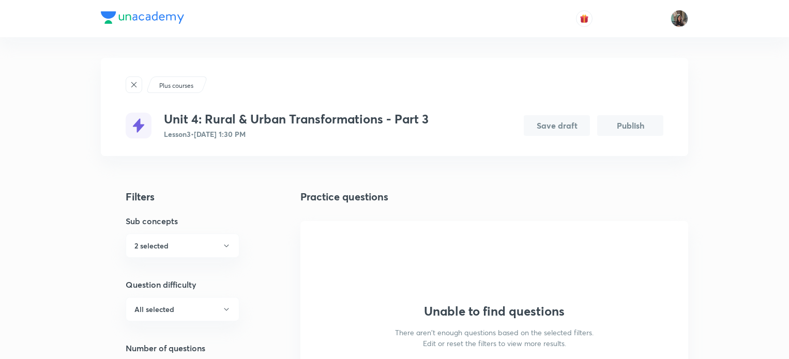  What do you see at coordinates (182, 285) in the screenshot?
I see `h5: Question difficulty` at bounding box center [182, 285].